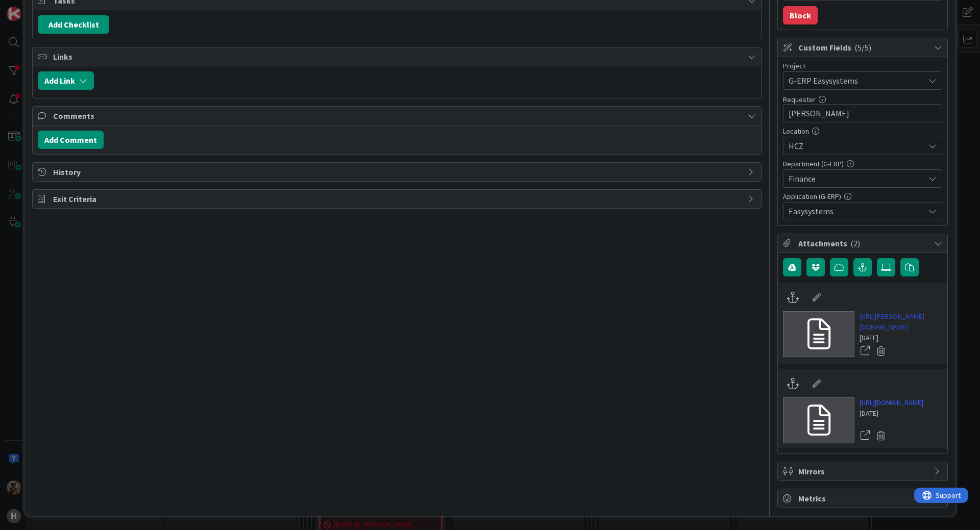  I want to click on span: Easysystems, so click(857, 211).